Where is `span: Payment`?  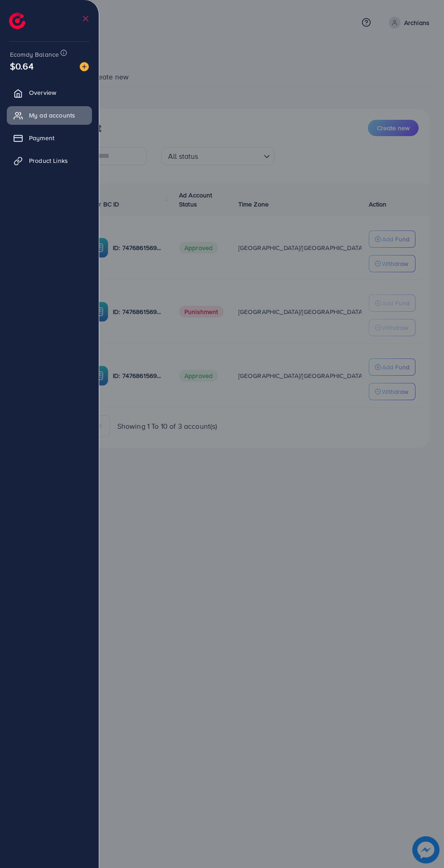 span: Payment is located at coordinates (42, 138).